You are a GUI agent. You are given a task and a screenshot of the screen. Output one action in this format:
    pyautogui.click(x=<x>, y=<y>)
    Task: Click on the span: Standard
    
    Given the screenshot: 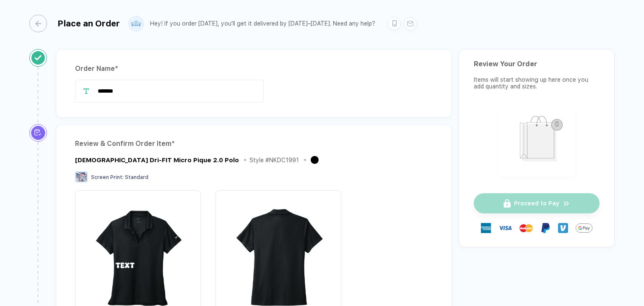 What is the action you would take?
    pyautogui.click(x=137, y=178)
    